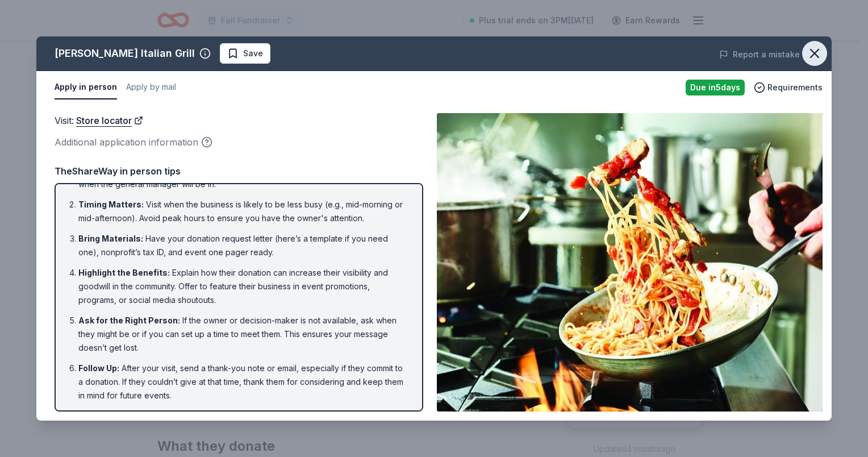 This screenshot has width=868, height=457. What do you see at coordinates (151, 87) in the screenshot?
I see `button: Apply by mail` at bounding box center [151, 87].